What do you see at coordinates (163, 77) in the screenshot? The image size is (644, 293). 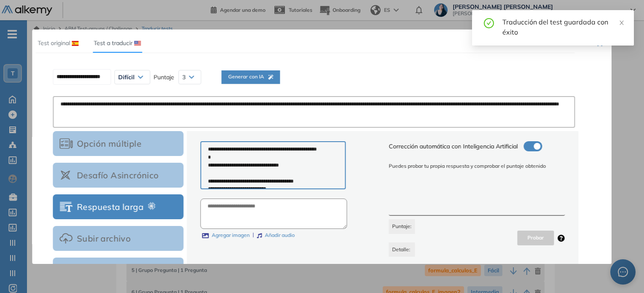 I see `span: Puntaje` at bounding box center [163, 77].